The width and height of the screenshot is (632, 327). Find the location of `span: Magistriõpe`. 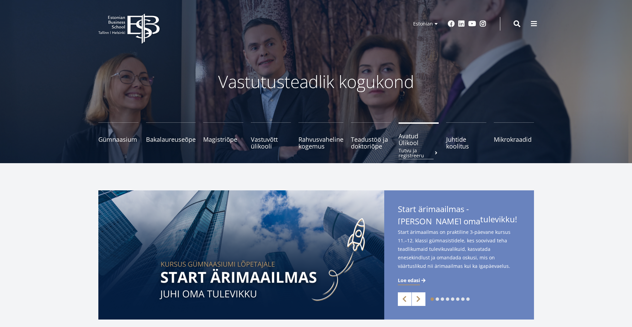

span: Magistriõpe is located at coordinates (223, 139).